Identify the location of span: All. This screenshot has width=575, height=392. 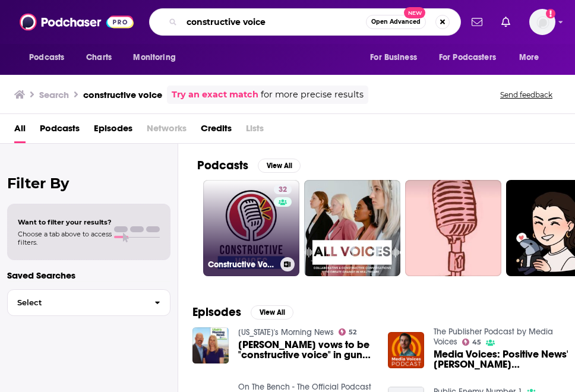
(19, 131).